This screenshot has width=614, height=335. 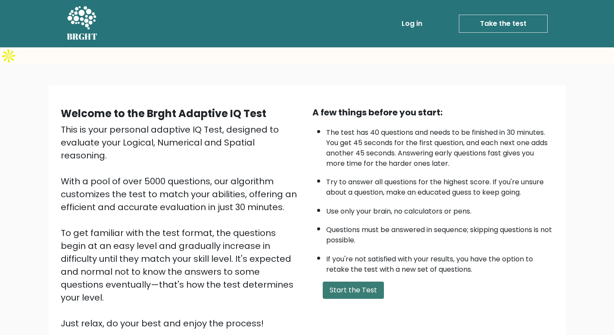 I want to click on li: Use only your brain, no calculators or pens., so click(x=440, y=210).